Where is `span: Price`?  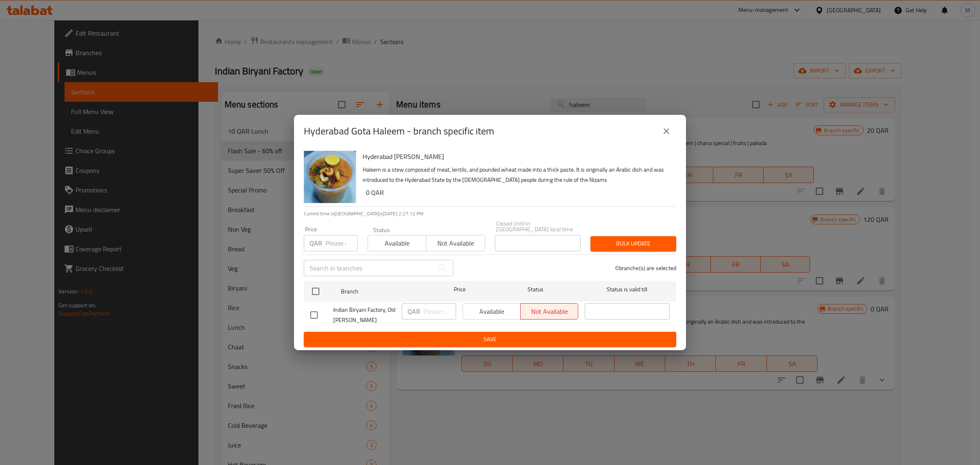
span: Price is located at coordinates (460, 289).